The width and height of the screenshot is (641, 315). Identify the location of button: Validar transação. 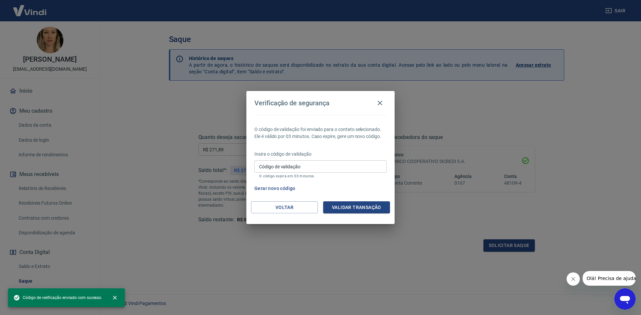
(356, 208).